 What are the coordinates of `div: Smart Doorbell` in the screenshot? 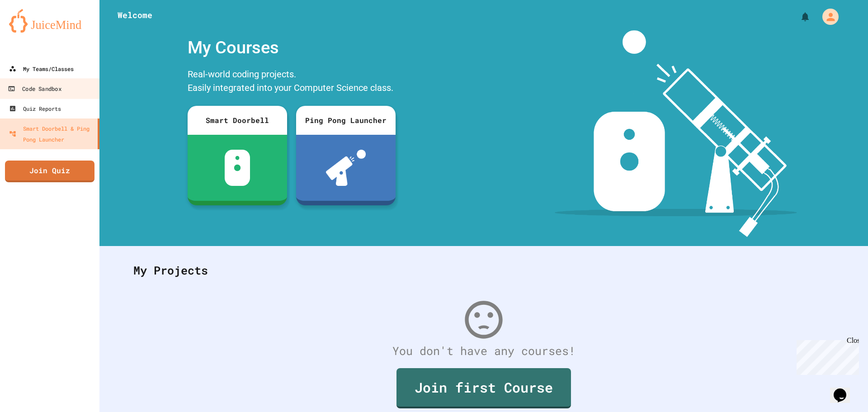 It's located at (237, 120).